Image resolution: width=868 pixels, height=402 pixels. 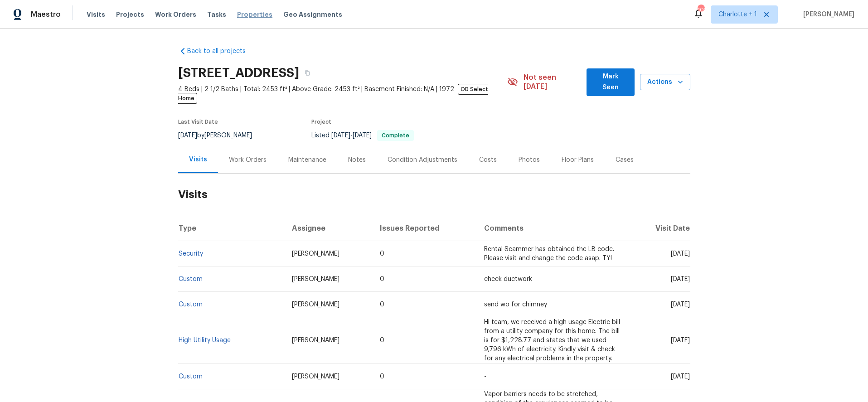 I want to click on span: check ductwork, so click(x=508, y=279).